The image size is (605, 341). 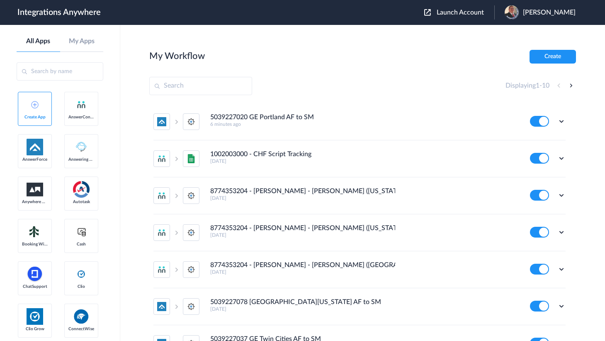 What do you see at coordinates (201, 86) in the screenshot?
I see `input: Search` at bounding box center [201, 86].